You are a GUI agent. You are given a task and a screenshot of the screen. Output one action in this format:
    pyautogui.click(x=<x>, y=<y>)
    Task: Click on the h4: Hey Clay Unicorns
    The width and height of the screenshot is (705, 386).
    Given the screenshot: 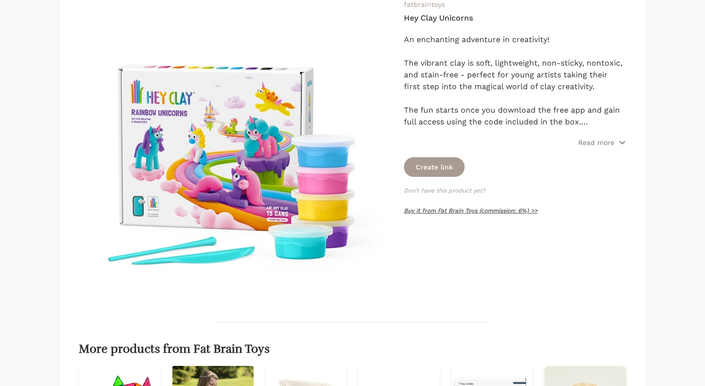 What is the action you would take?
    pyautogui.click(x=515, y=18)
    